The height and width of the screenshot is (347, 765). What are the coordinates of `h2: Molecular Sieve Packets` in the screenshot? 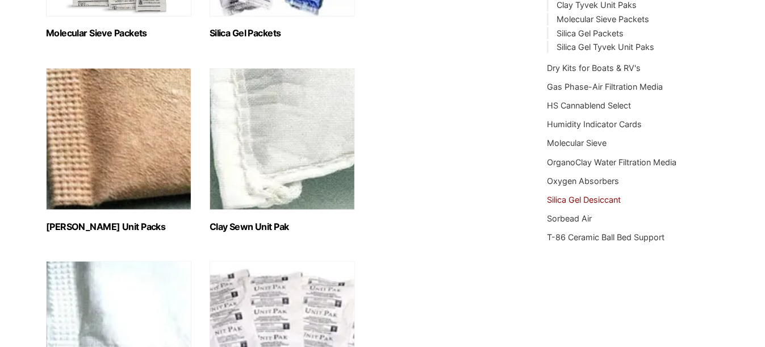 It's located at (119, 33).